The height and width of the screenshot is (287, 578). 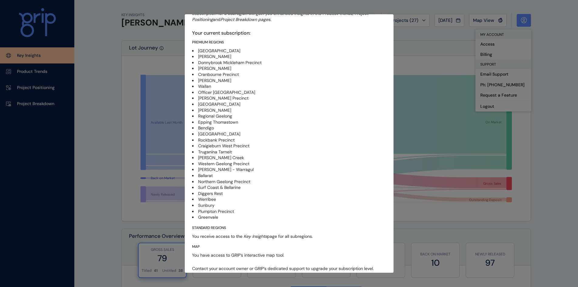 I want to click on h4: Your current subscription:, so click(x=289, y=33).